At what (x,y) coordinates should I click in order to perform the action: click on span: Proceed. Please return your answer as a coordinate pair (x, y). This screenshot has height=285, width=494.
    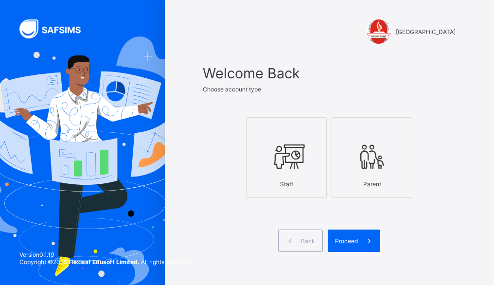
    Looking at the image, I should click on (346, 241).